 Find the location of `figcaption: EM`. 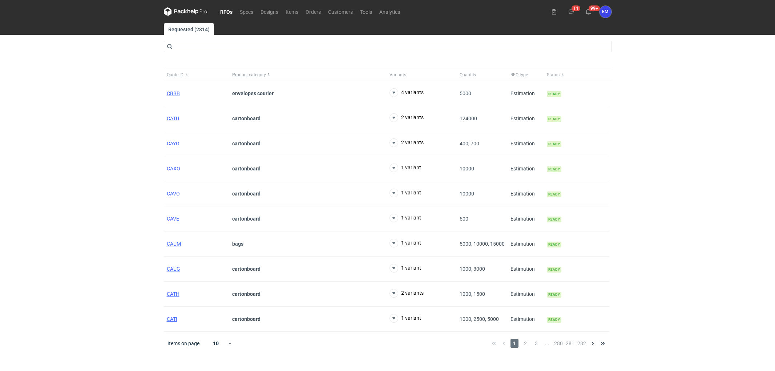

figcaption: EM is located at coordinates (605, 12).